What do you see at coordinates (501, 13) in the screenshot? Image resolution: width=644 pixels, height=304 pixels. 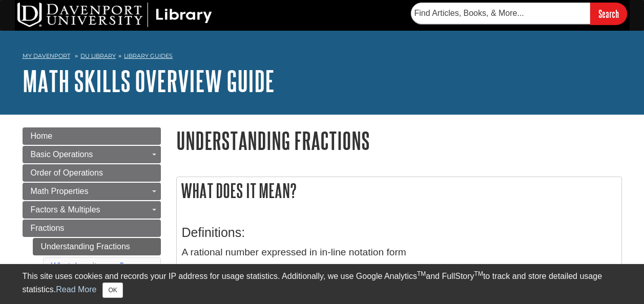 I see `input: Find Articles, Books, & More...` at bounding box center [501, 13].